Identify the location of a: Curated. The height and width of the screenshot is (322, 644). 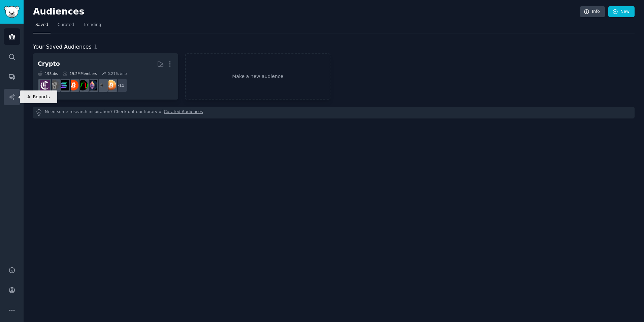
(66, 26).